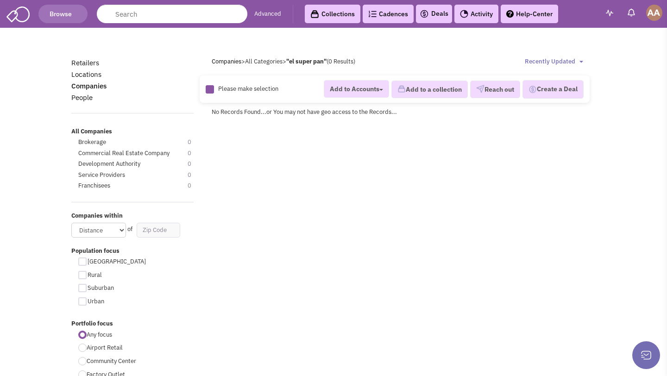  I want to click on img: Rectangle.png, so click(210, 89).